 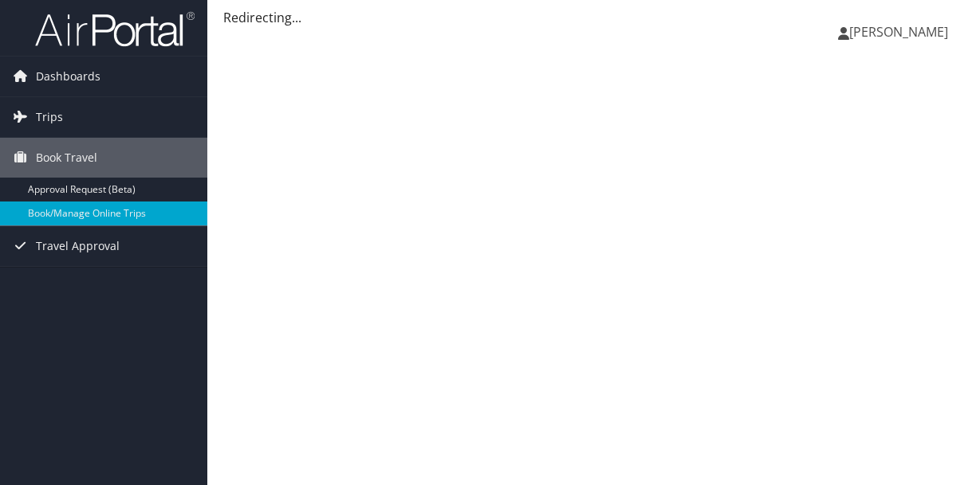 What do you see at coordinates (77, 246) in the screenshot?
I see `span: Travel Approval` at bounding box center [77, 246].